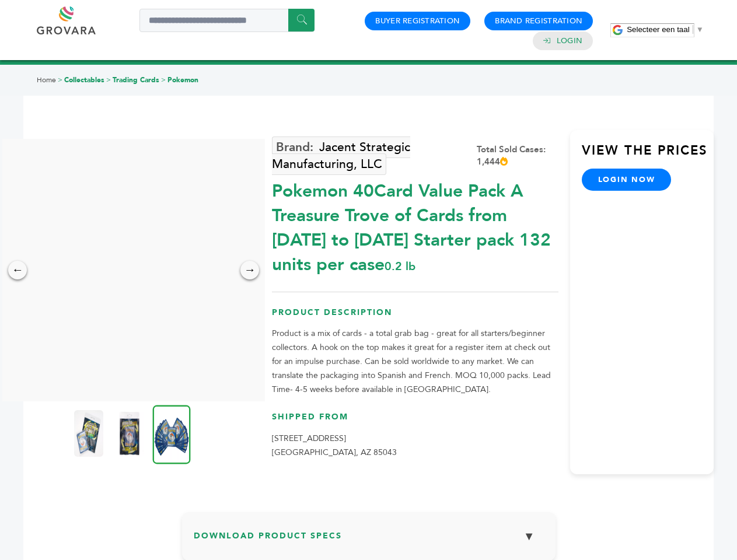 The width and height of the screenshot is (737, 560). Describe the element at coordinates (658, 29) in the screenshot. I see `span: Selecteer een taal` at that location.